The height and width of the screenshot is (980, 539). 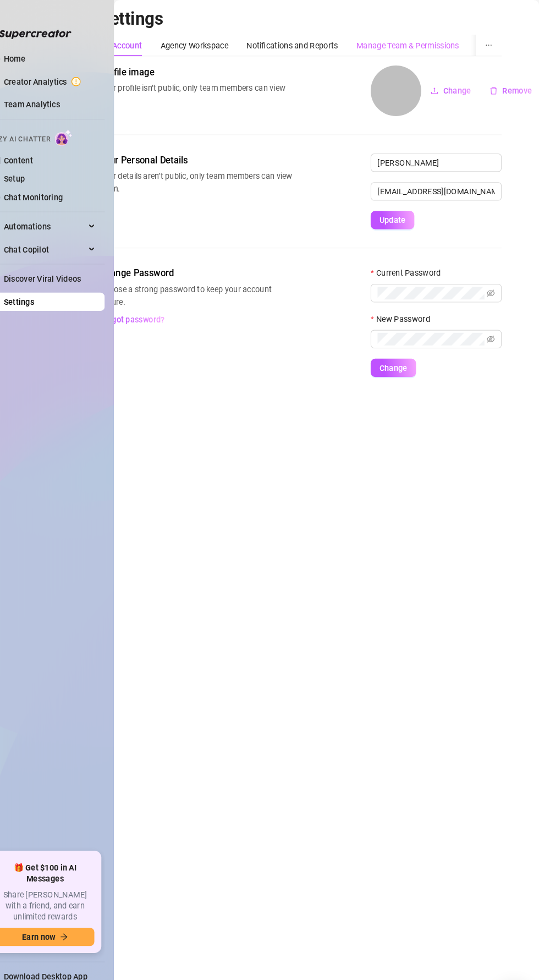 I want to click on input: New Password, so click(x=435, y=325).